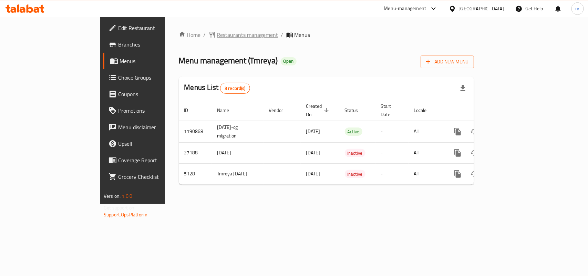 Image resolution: width=588 pixels, height=276 pixels. What do you see at coordinates (447, 62) in the screenshot?
I see `span: Add New Menu` at bounding box center [447, 62].